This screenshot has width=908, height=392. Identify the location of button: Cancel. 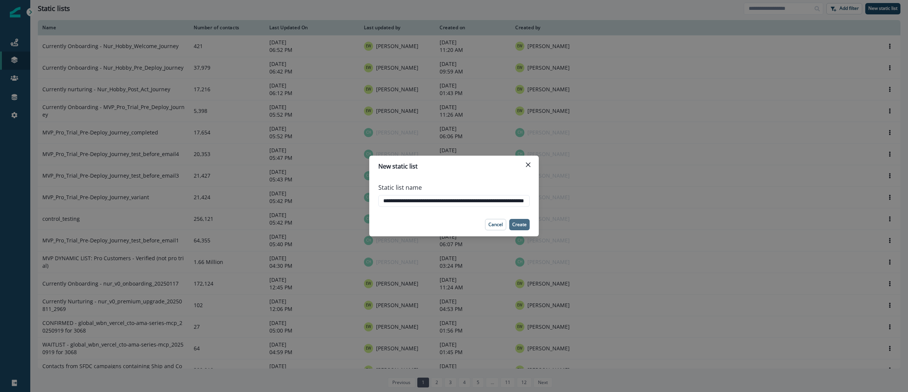
(496, 224).